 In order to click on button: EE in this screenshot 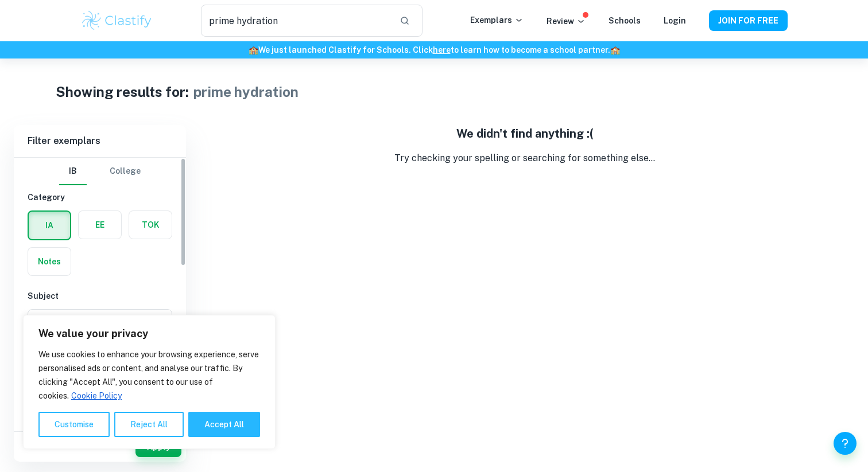, I will do `click(100, 225)`.